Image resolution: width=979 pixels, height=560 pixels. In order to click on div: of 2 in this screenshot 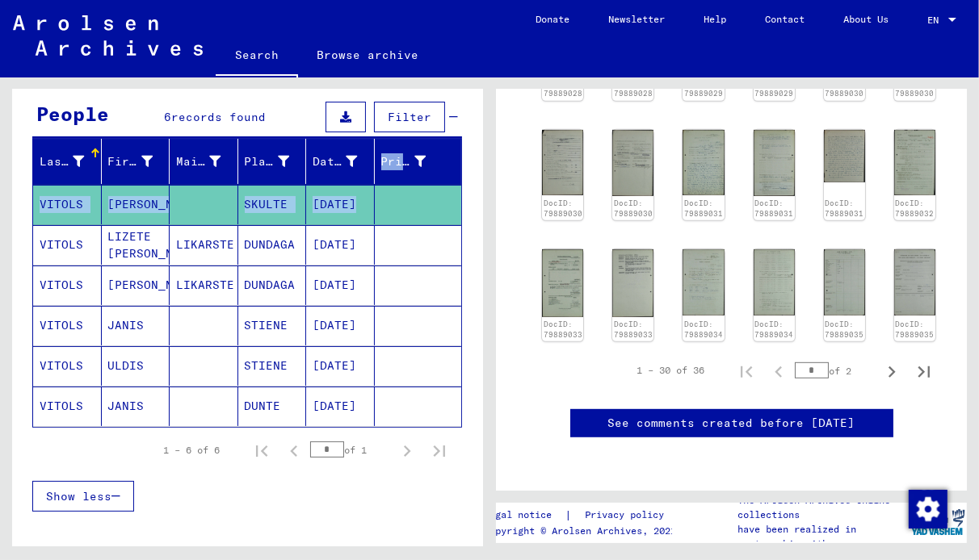, I will do `click(835, 370)`.